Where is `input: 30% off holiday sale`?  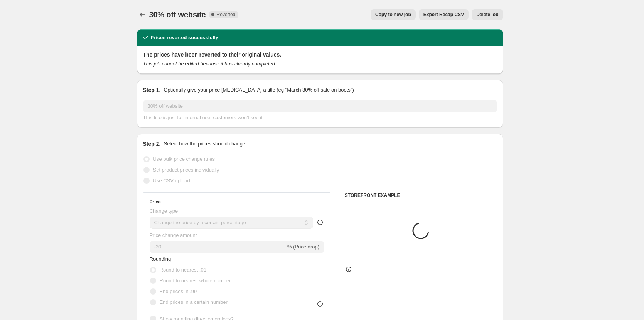 input: 30% off holiday sale is located at coordinates (320, 106).